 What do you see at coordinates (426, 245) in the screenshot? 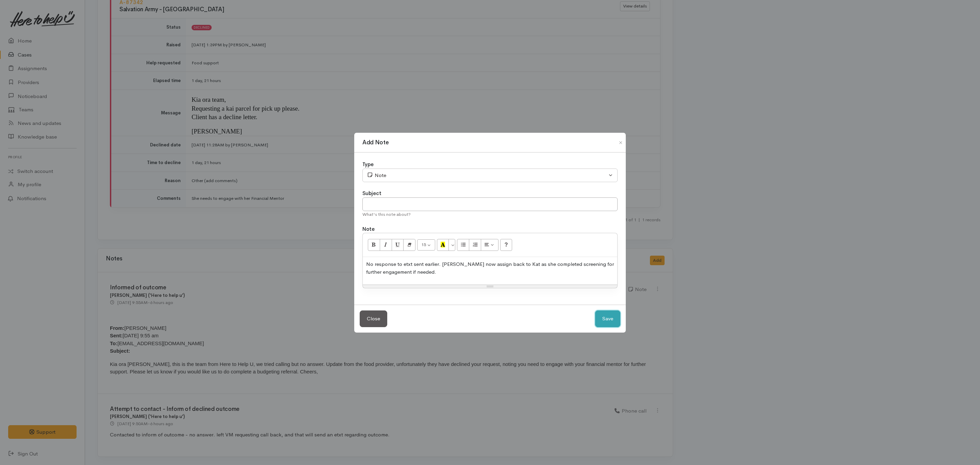
I see `button: Font Size` at bounding box center [426, 245].